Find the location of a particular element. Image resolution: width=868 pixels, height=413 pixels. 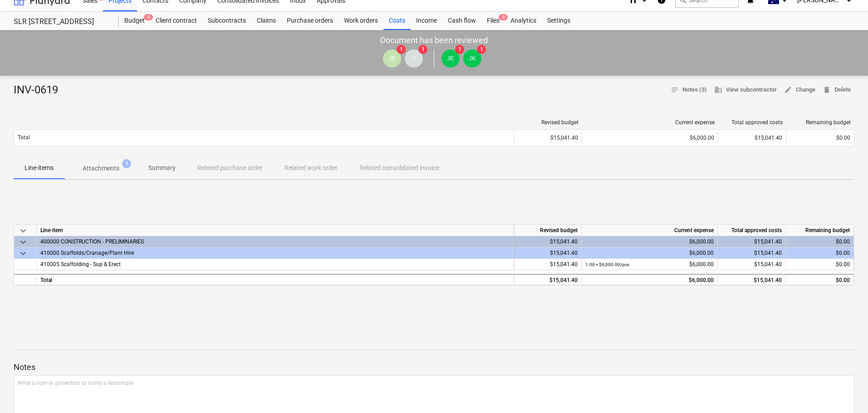

div: Total is located at coordinates (275, 279).